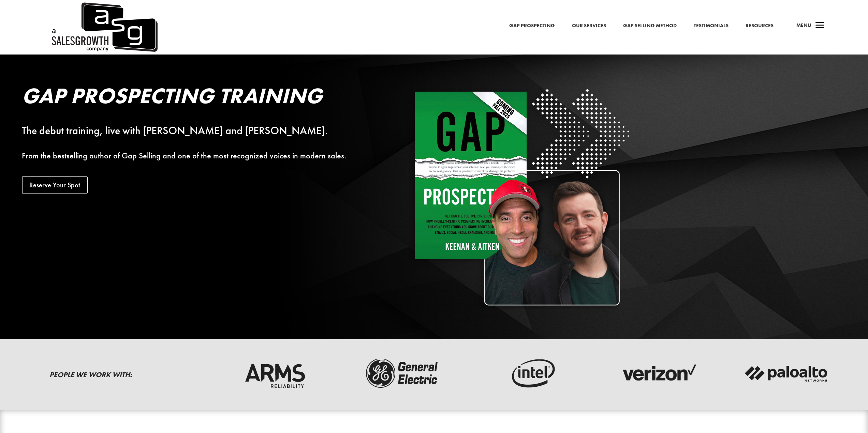 The height and width of the screenshot is (433, 868). I want to click on p: From the bestselling author of Gap Selling and one of the most recognized voices in modern sales., so click(199, 156).